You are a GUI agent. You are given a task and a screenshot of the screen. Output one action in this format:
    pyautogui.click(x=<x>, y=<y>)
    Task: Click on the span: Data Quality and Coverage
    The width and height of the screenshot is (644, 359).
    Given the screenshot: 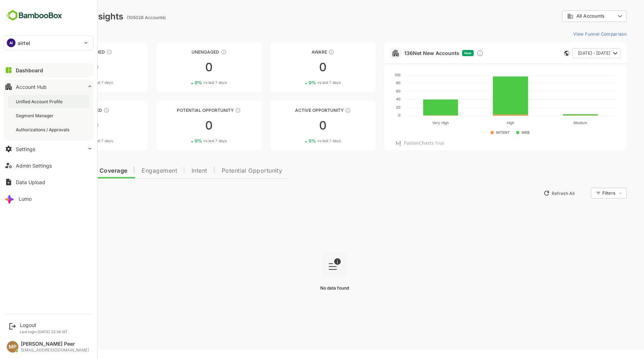 What is the action you would take?
    pyautogui.click(x=63, y=171)
    